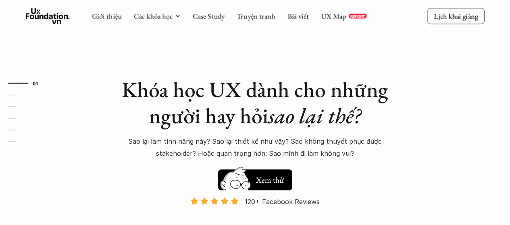  Describe the element at coordinates (282, 202) in the screenshot. I see `p: 120+ Facebook Reviews` at that location.